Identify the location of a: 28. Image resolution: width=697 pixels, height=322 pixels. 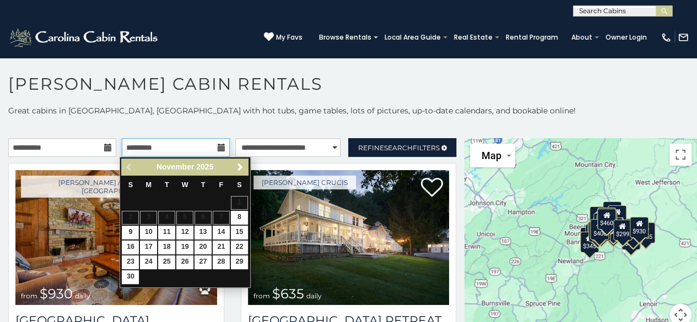
(221, 262).